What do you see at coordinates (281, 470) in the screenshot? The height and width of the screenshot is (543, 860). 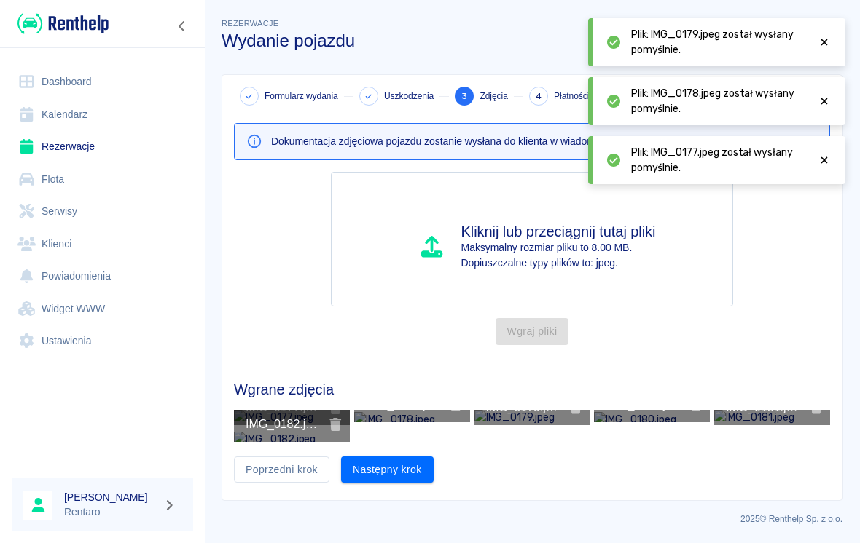 I see `button: Poprzedni krok` at bounding box center [281, 470].